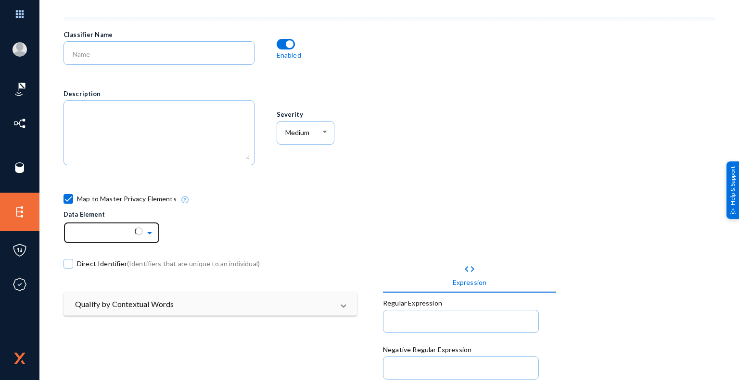 Image resolution: width=739 pixels, height=380 pixels. What do you see at coordinates (324, 115) in the screenshot?
I see `div: Severity` at bounding box center [324, 115].